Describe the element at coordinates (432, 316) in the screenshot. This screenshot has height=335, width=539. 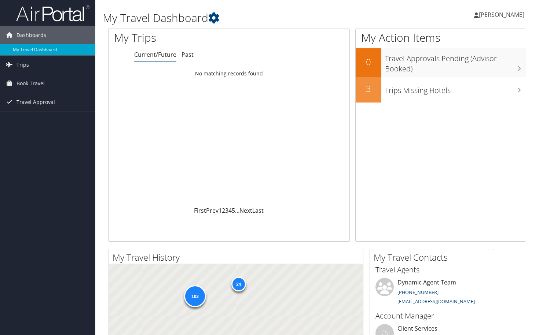
I see `h3: Account Manager` at that location.